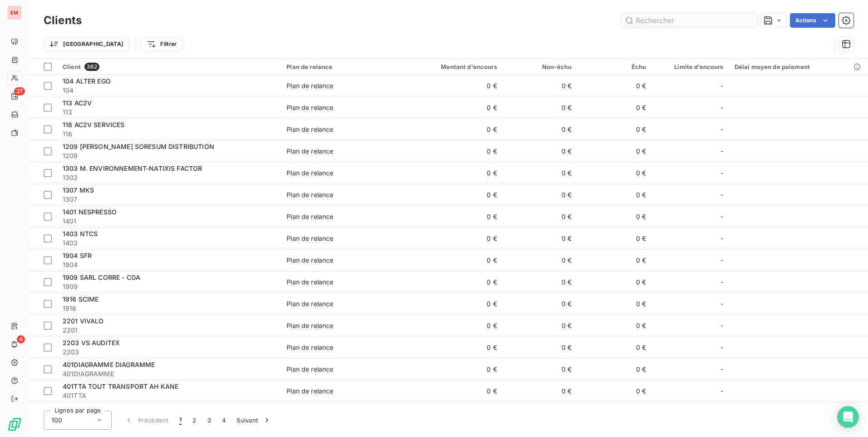  Describe the element at coordinates (798, 66) in the screenshot. I see `div: Délai moyen de paiement` at that location.